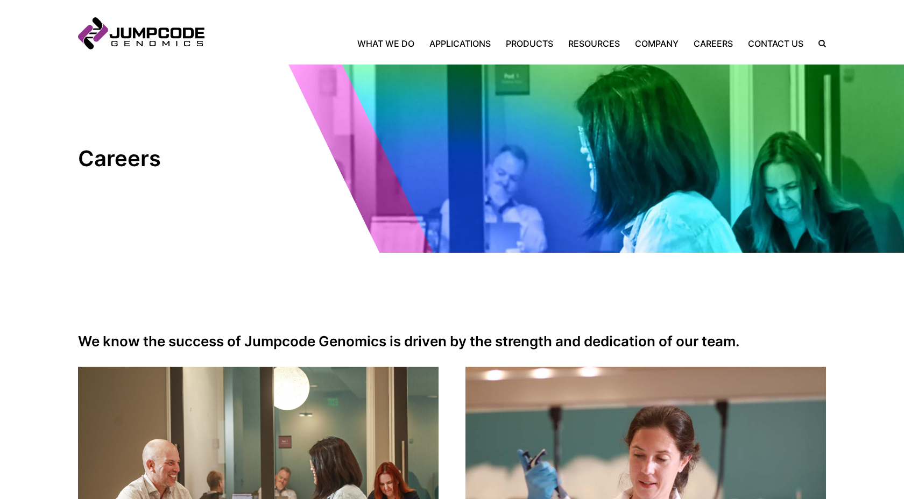  Describe the element at coordinates (460, 44) in the screenshot. I see `a: Applications` at that location.